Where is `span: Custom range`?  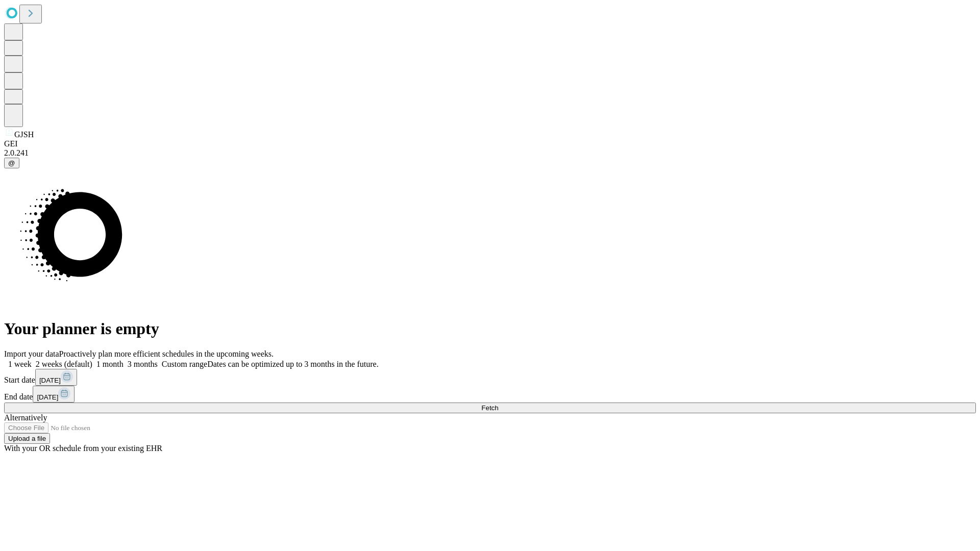
span: Custom range is located at coordinates (184, 364).